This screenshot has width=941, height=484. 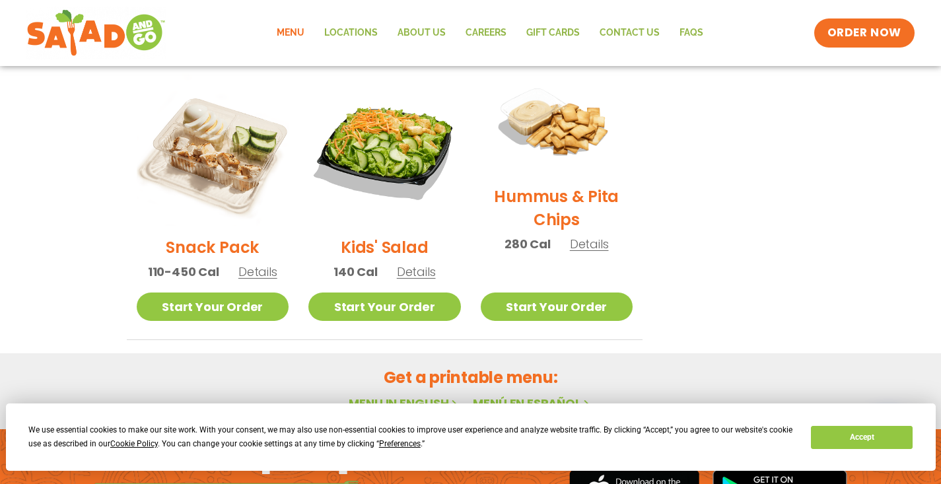 I want to click on a: GIFT CARDS, so click(x=553, y=33).